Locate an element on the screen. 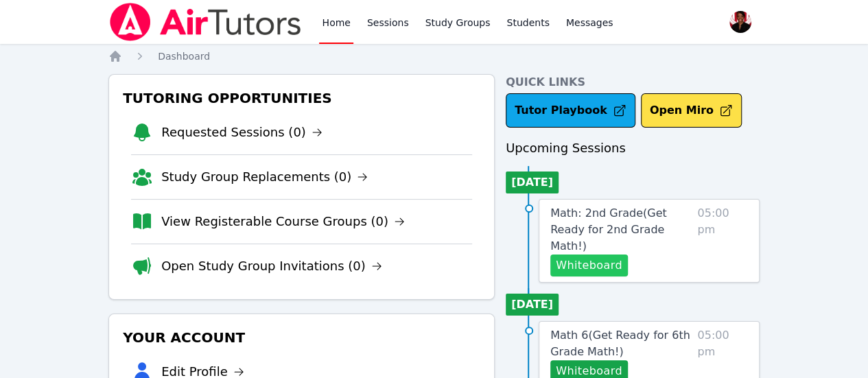 Image resolution: width=868 pixels, height=378 pixels. span: Dashboard is located at coordinates (184, 57).